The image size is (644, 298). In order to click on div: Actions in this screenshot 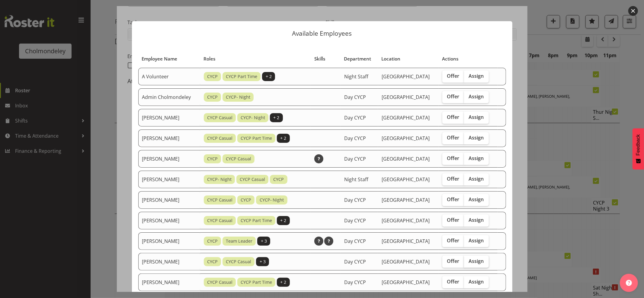, I will do `click(468, 59)`.